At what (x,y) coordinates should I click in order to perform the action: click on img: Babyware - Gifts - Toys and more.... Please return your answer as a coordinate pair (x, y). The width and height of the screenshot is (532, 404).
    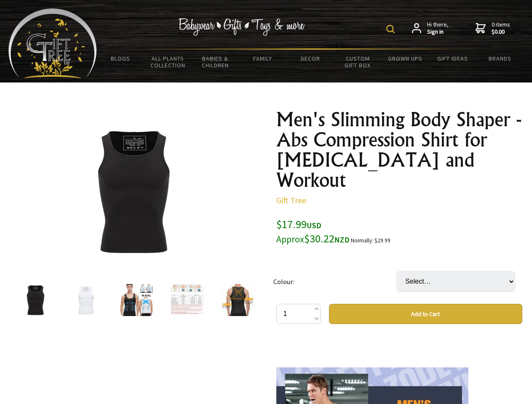
    Looking at the image, I should click on (53, 43).